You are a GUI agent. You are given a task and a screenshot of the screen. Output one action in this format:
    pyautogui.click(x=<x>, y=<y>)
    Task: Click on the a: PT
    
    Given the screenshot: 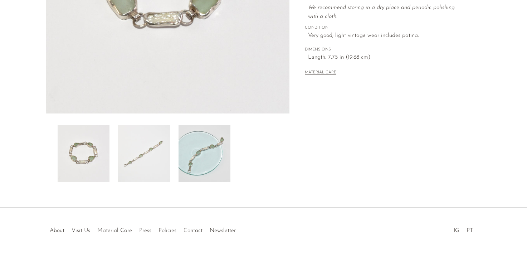 What is the action you would take?
    pyautogui.click(x=469, y=230)
    